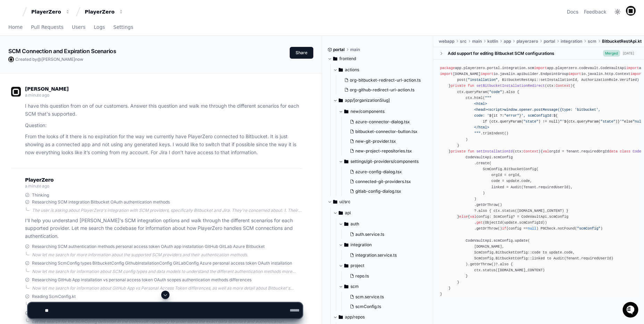 Image resolution: width=644 pixels, height=324 pixels. What do you see at coordinates (122, 58) in the screenshot?
I see `button: Start new chat` at bounding box center [122, 58].